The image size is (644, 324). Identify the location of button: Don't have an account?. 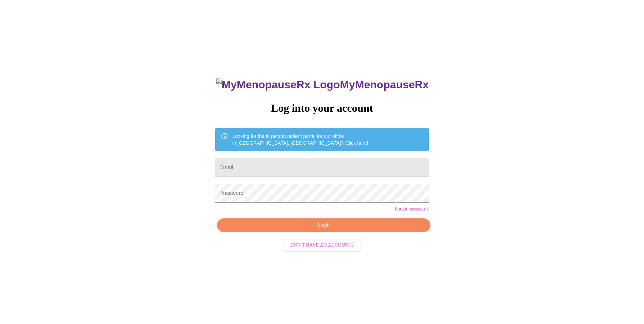
(322, 246).